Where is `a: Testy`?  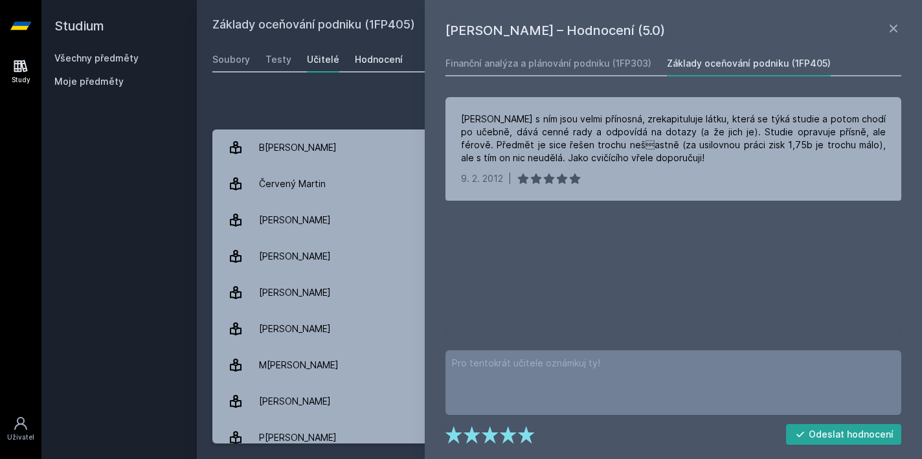
a: Testy is located at coordinates (278, 60).